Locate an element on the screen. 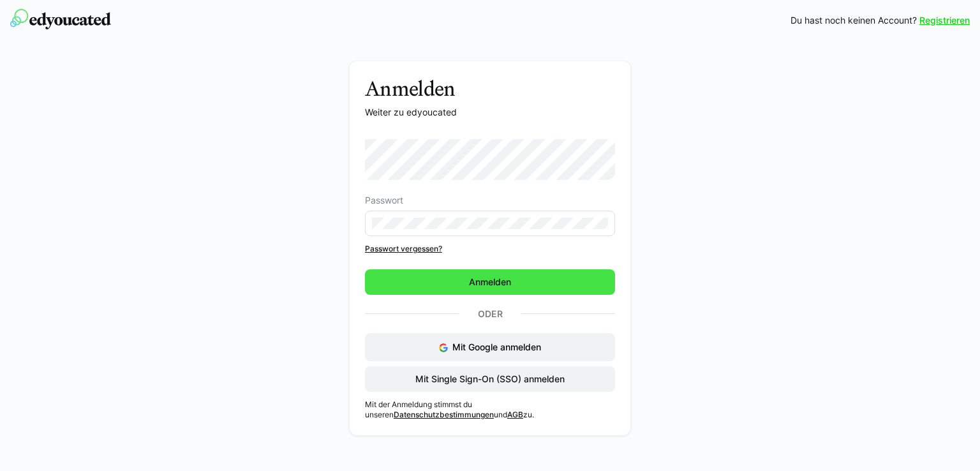  span: Passwort is located at coordinates (384, 201).